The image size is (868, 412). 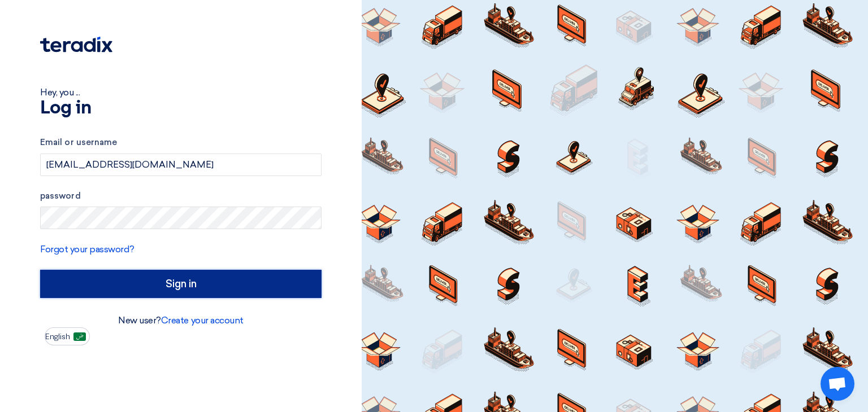 What do you see at coordinates (80, 336) in the screenshot?
I see `img: ar-AR.png` at bounding box center [80, 336].